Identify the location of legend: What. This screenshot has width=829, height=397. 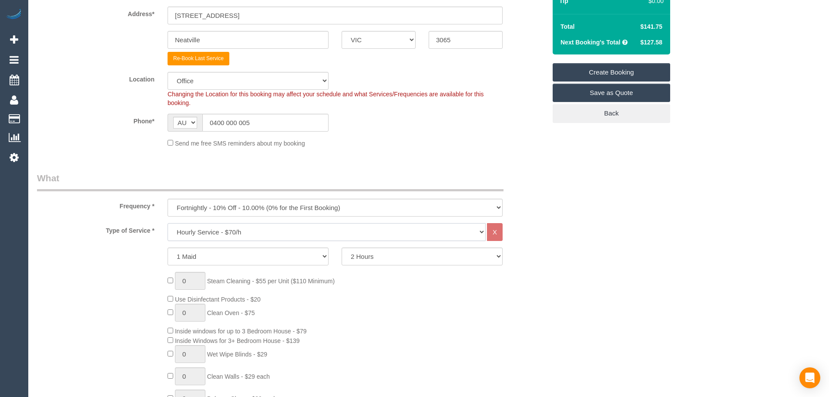
(270, 181).